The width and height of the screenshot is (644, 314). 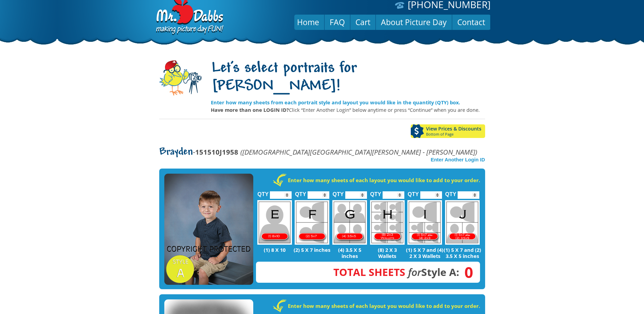 What do you see at coordinates (424, 253) in the screenshot?
I see `p: (1) 5 X 7 and (4) 2 X 3 Wallets` at bounding box center [424, 253].